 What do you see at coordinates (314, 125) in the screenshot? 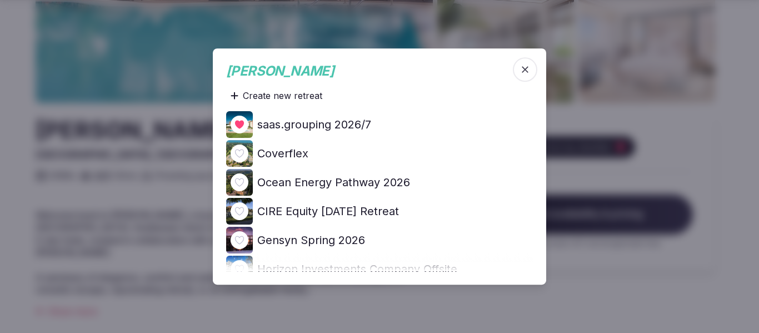
I see `h4: saas.grouping 2026/7` at bounding box center [314, 125].